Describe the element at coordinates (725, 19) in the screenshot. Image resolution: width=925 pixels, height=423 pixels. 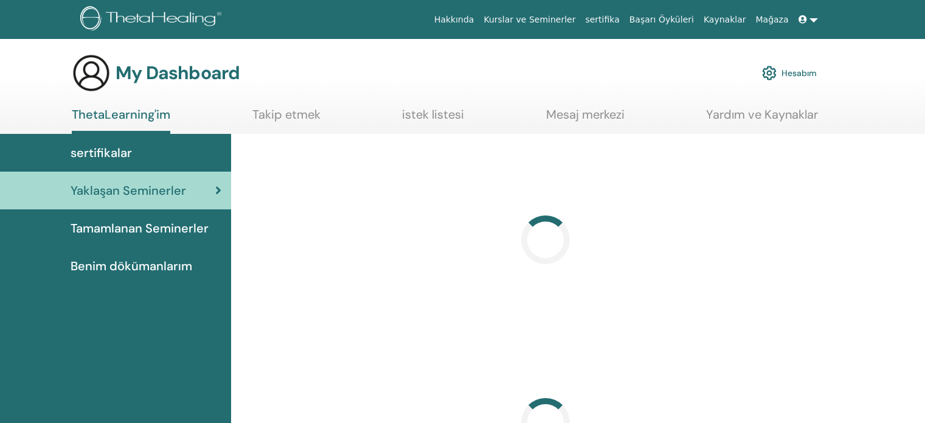
I see `a: Kaynaklar` at that location.